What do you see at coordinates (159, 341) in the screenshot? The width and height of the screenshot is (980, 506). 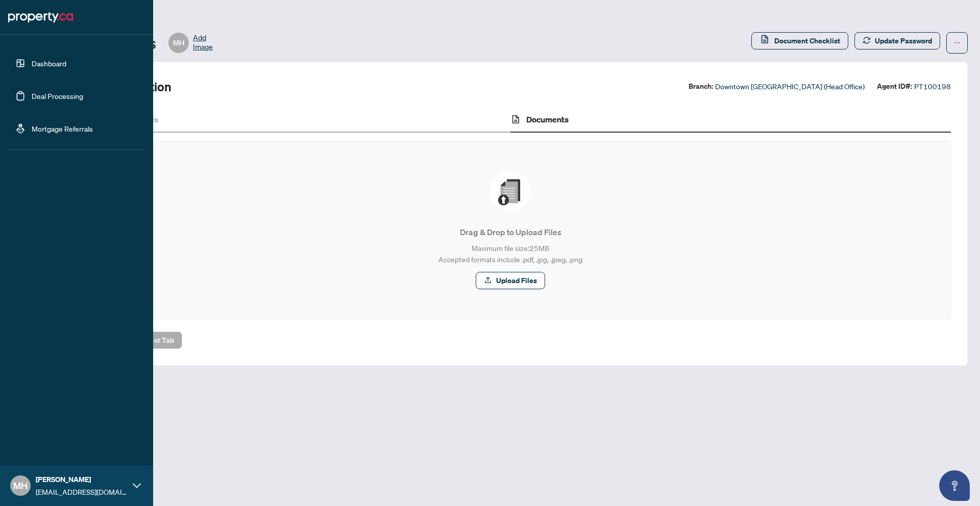 I see `button: Next Tab` at bounding box center [159, 341].